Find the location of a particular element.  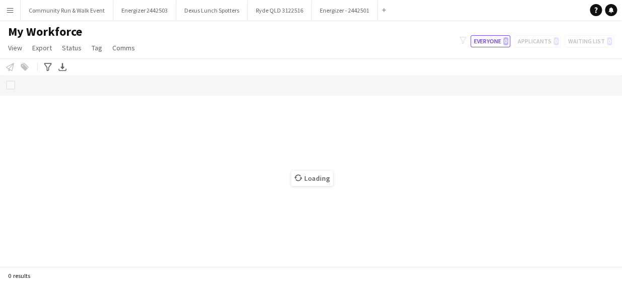

a: View is located at coordinates (15, 48).